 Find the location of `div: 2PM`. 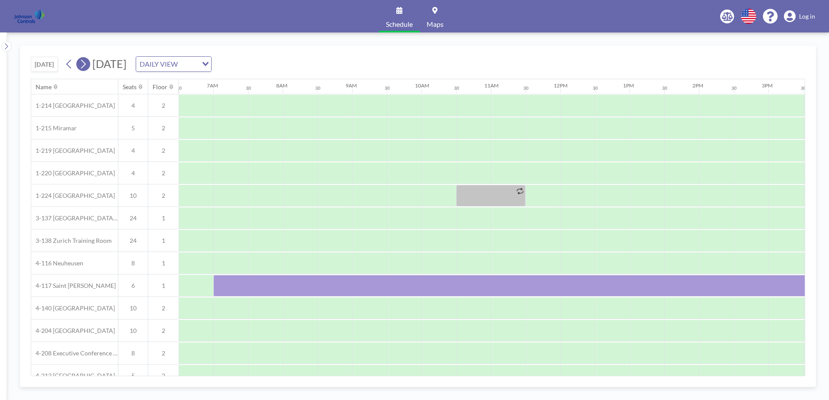

div: 2PM is located at coordinates (697, 85).